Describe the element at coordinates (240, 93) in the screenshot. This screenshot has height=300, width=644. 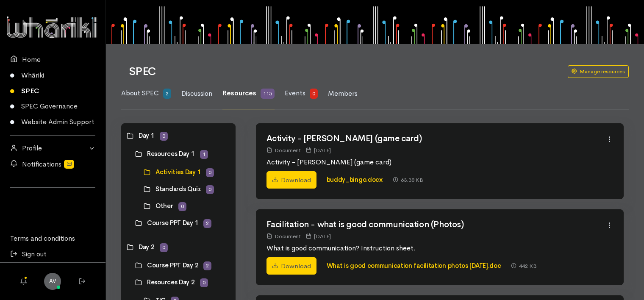
I see `span: Resources` at that location.